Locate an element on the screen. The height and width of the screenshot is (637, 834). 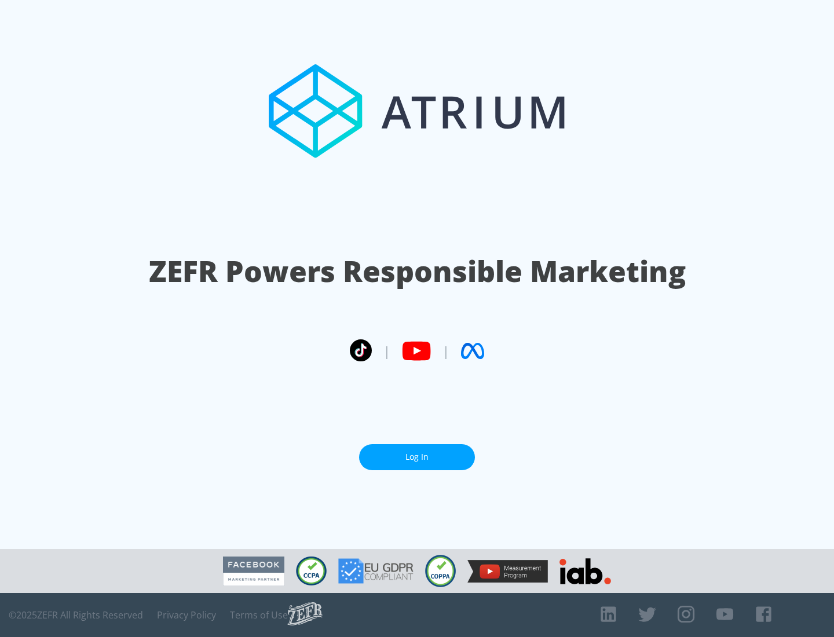
a: Terms of Use is located at coordinates (259, 615).